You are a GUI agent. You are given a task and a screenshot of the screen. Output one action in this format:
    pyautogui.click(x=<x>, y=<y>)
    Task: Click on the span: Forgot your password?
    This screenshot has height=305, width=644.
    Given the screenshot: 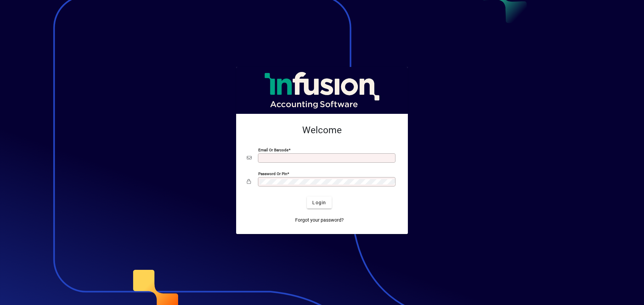 What is the action you would take?
    pyautogui.click(x=319, y=220)
    